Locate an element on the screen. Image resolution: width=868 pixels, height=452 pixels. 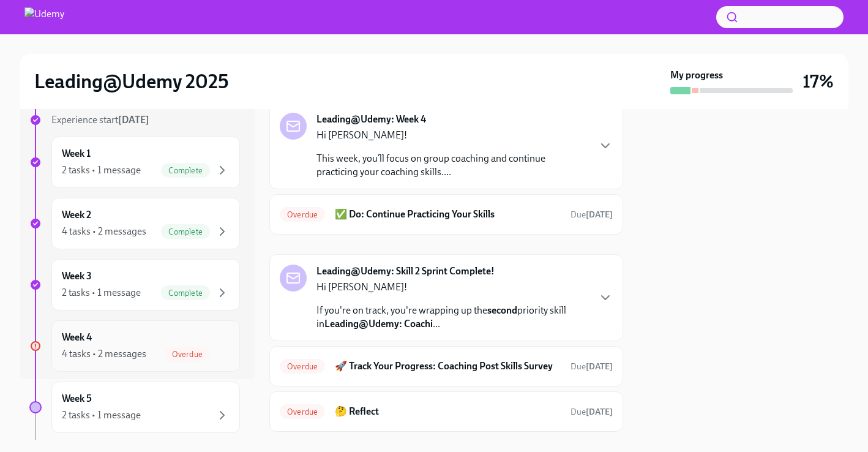
img: Udemy is located at coordinates (44, 17).